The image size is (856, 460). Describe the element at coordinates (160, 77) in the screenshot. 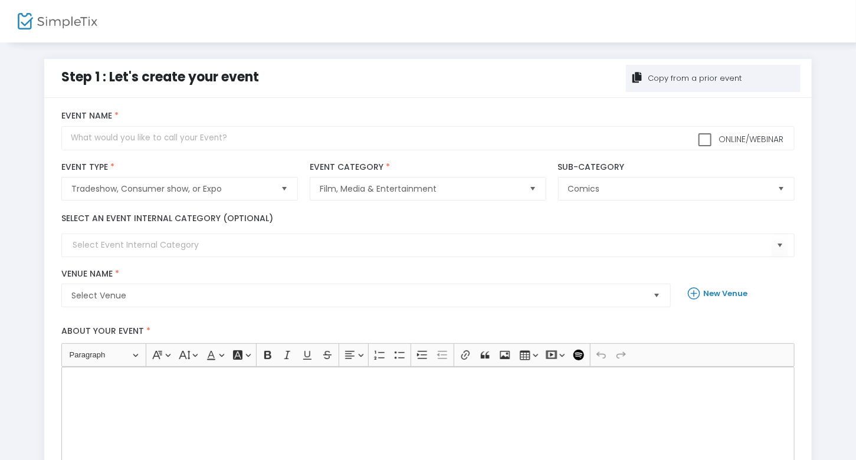

I see `span: Step 1 : Let's create your event` at that location.